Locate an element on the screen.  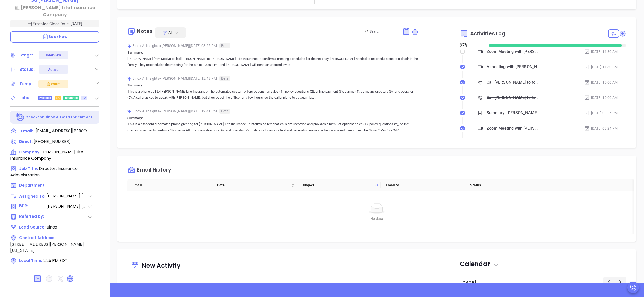
span: Calendar is located at coordinates (479, 264).